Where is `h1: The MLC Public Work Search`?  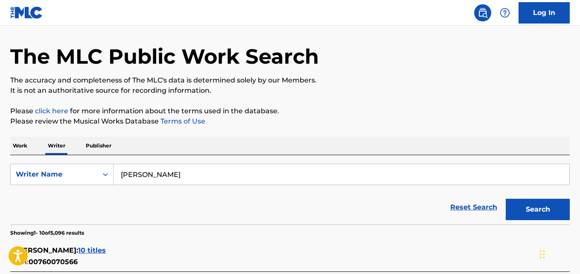
h1: The MLC Public Work Search is located at coordinates (164, 56).